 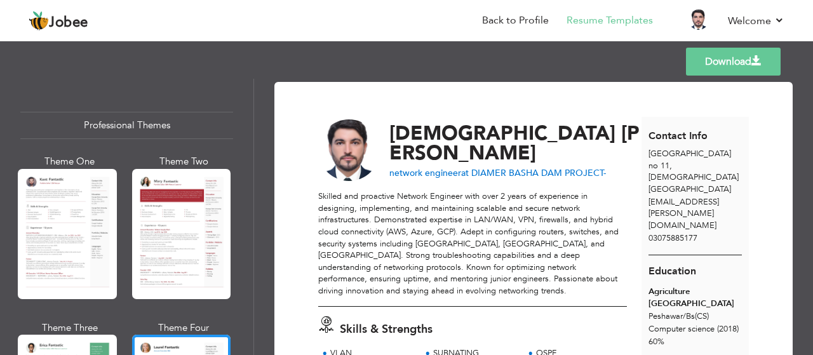 What do you see at coordinates (70, 328) in the screenshot?
I see `div: Theme Three` at bounding box center [70, 328].